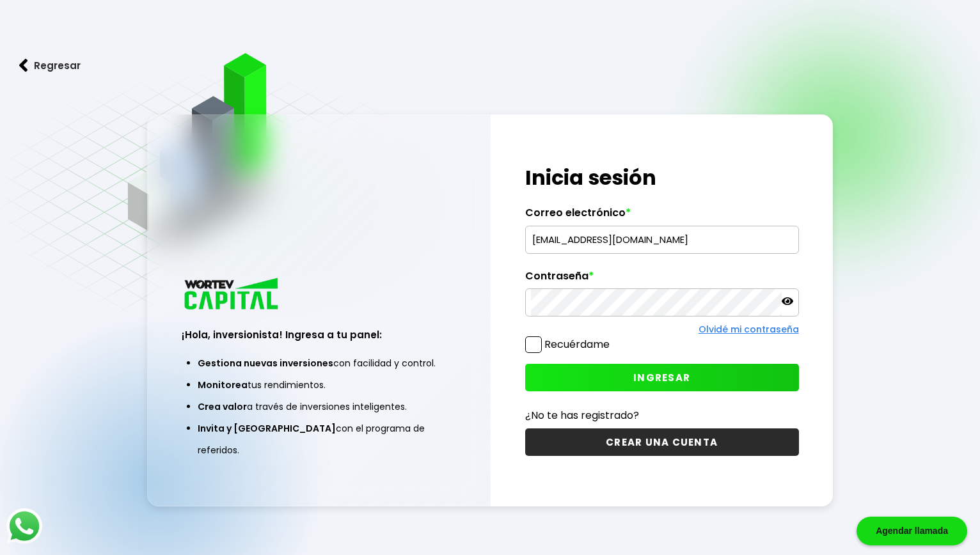 This screenshot has width=980, height=555. What do you see at coordinates (748, 330) in the screenshot?
I see `a: Olvidé mi contraseña` at bounding box center [748, 330].